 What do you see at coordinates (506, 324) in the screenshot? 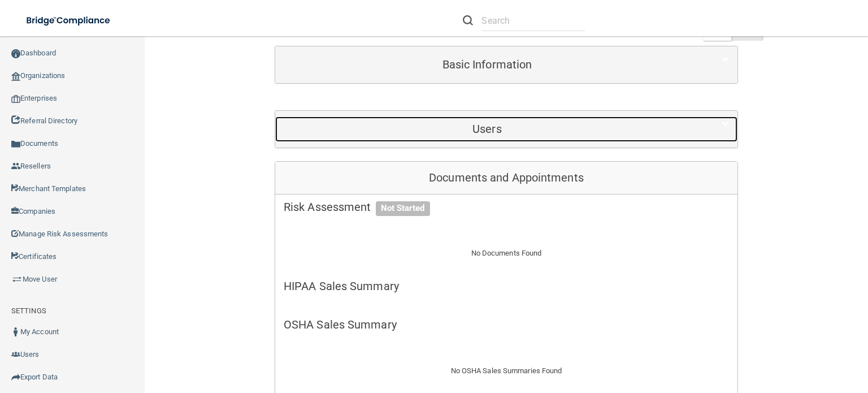
I see `h5: OSHA Sales Summary` at bounding box center [506, 324].